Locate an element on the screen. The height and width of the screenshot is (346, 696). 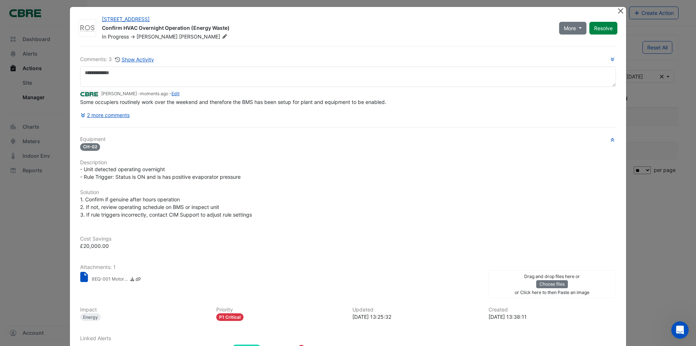
h6: Cost Savings is located at coordinates (348, 239).